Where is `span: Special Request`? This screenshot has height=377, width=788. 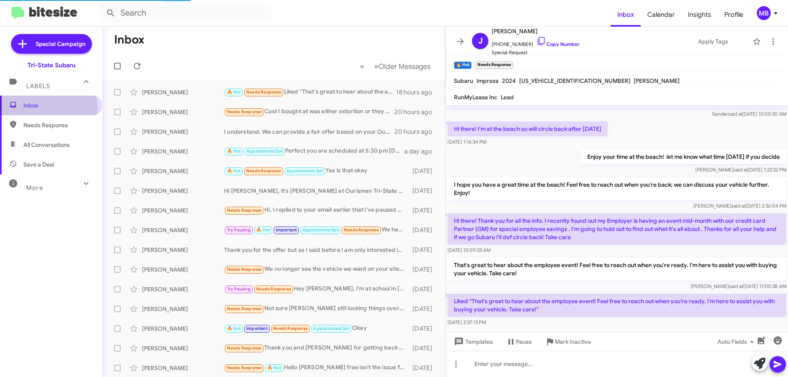 span: Special Request is located at coordinates (536, 53).